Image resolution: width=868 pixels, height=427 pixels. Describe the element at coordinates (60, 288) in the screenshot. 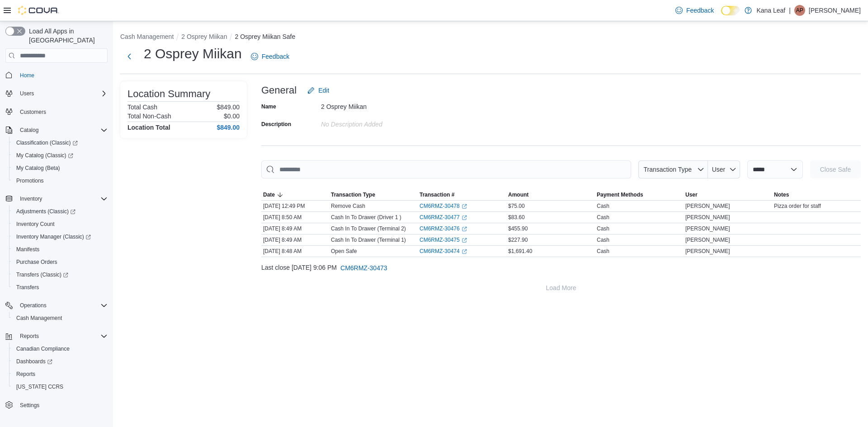

I see `span: Transfers` at that location.